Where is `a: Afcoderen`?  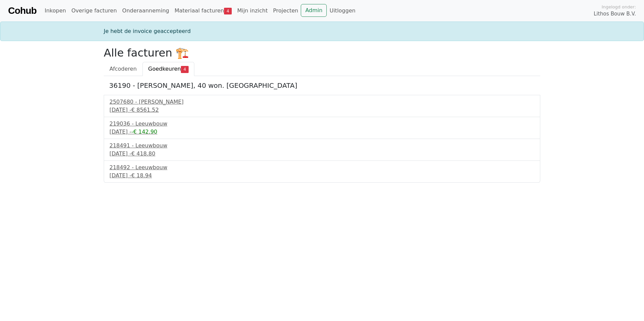
a: Afcoderen is located at coordinates (123, 69).